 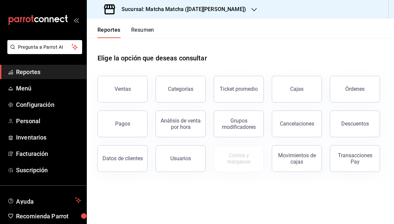 I want to click on div: Órdenes, so click(x=355, y=89).